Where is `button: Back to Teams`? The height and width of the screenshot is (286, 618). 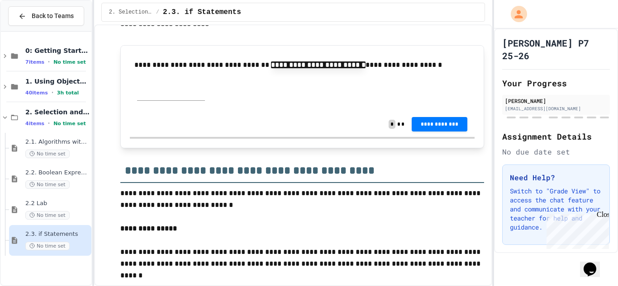
button: Back to Teams is located at coordinates (46, 16).